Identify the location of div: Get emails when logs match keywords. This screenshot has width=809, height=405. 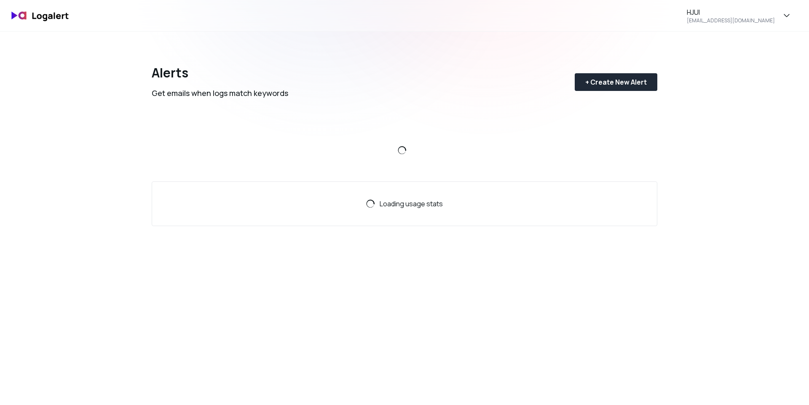
(220, 93).